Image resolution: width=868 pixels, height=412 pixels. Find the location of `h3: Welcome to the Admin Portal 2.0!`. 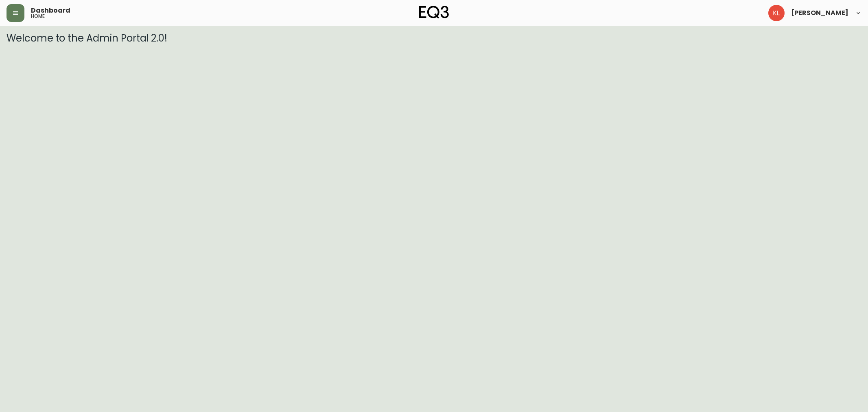

h3: Welcome to the Admin Portal 2.0! is located at coordinates (434, 38).